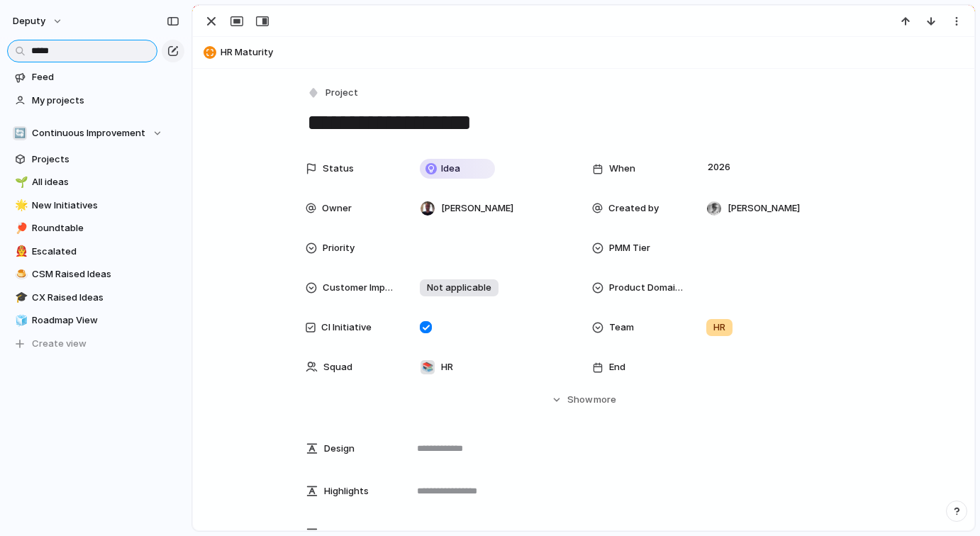  I want to click on div: 🏓Roundtable, so click(96, 228).